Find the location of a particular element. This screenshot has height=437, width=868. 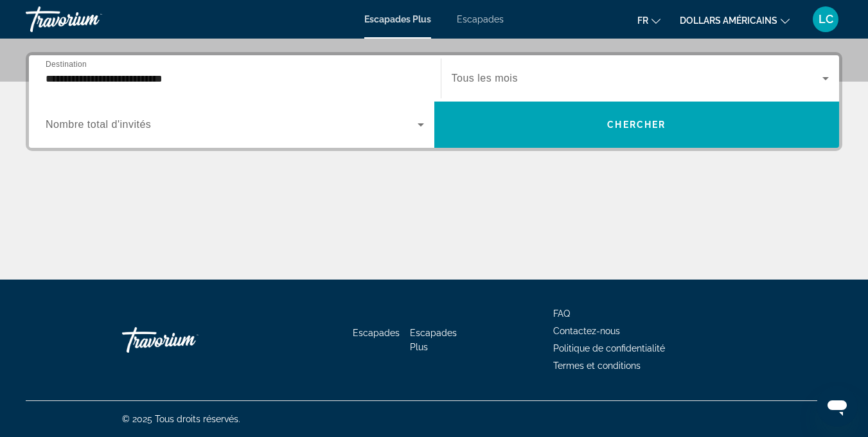

button: Changer de langue is located at coordinates (649, 20).